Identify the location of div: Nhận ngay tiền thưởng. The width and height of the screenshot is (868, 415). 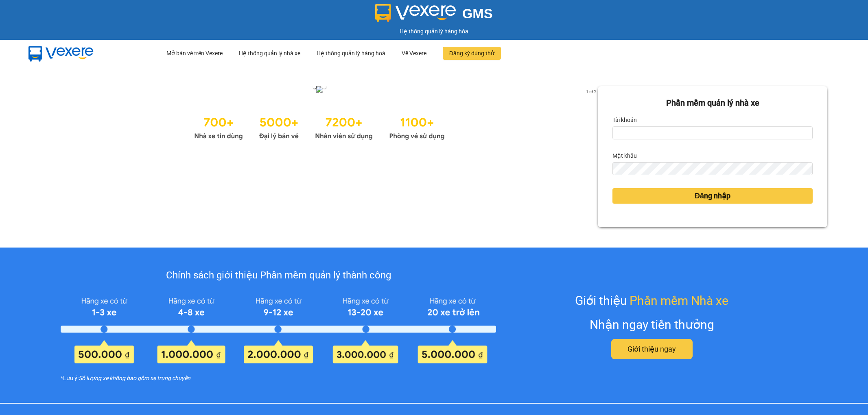
(652, 325).